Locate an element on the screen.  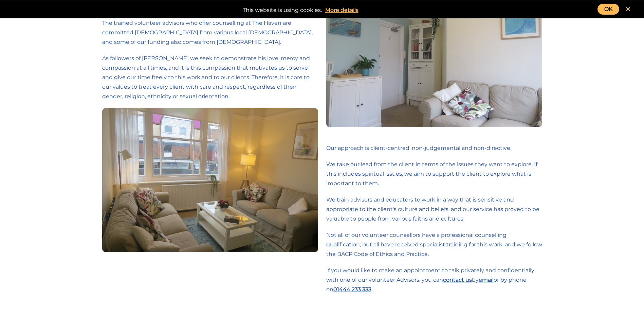
a: More details is located at coordinates (342, 10).